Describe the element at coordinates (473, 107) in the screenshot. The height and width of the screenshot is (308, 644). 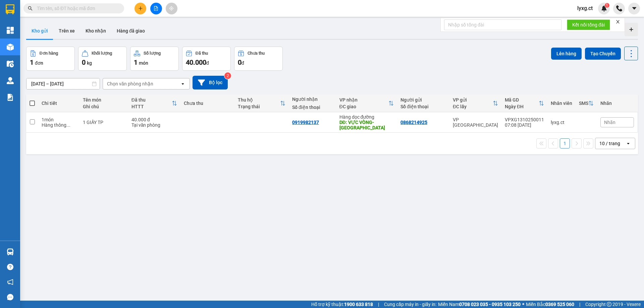
I see `div: ĐC lấy` at that location.